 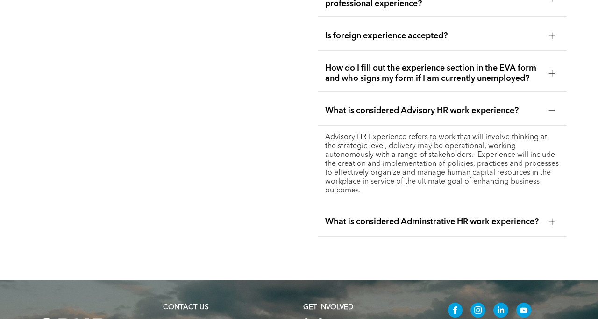 What do you see at coordinates (442, 164) in the screenshot?
I see `p: Advisory HR Experience refers to work that will involve thinking at the strategic level, delivery...` at bounding box center [442, 164].